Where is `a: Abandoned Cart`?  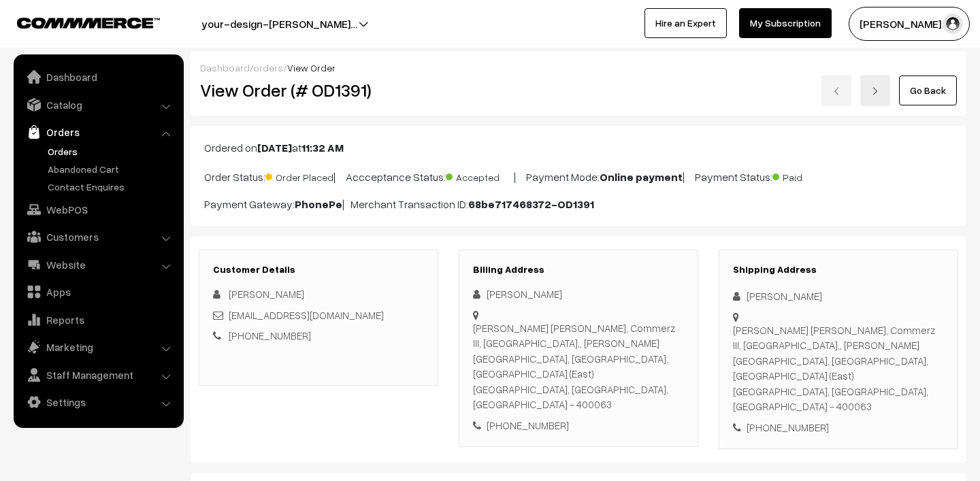
a: Abandoned Cart is located at coordinates (112, 169).